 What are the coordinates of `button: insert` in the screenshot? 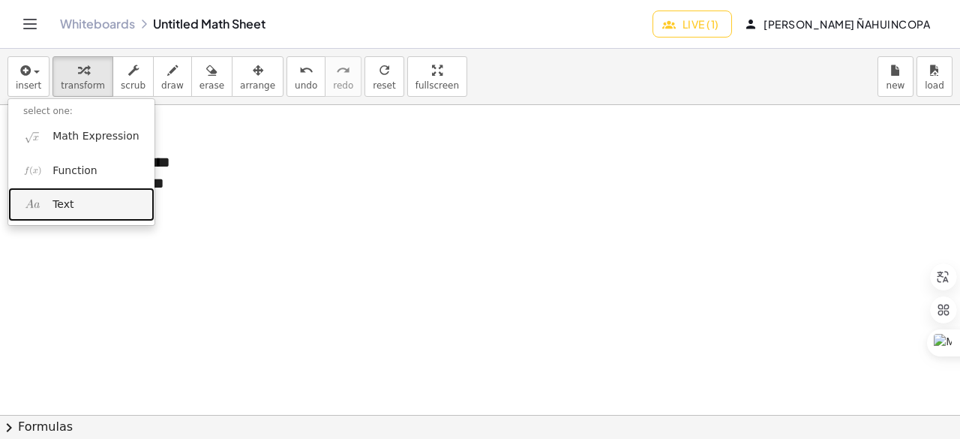 It's located at (28, 76).